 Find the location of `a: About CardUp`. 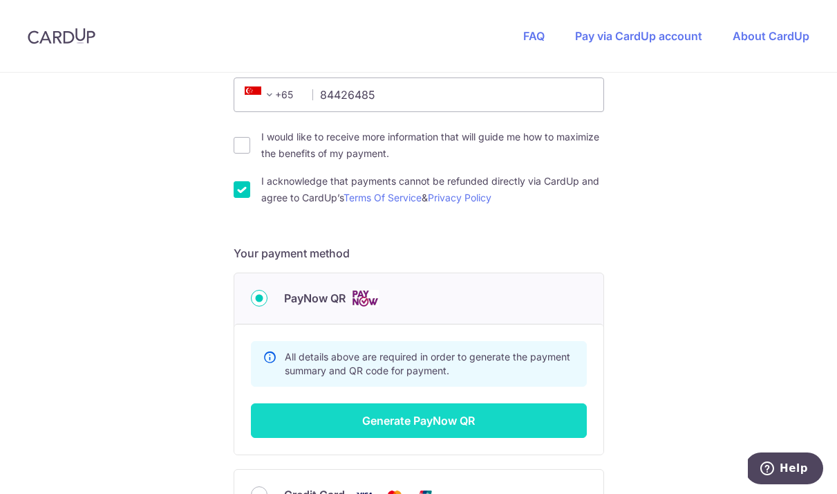

a: About CardUp is located at coordinates (771, 36).